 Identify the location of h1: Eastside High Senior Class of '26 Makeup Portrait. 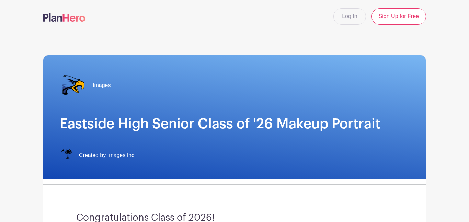
(234, 124).